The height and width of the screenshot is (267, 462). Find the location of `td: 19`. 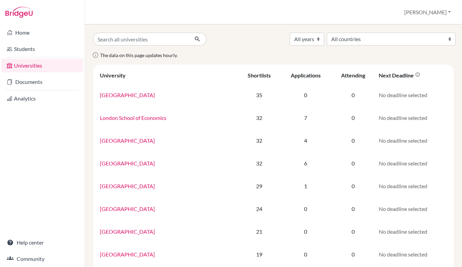

td: 19 is located at coordinates (259, 254).